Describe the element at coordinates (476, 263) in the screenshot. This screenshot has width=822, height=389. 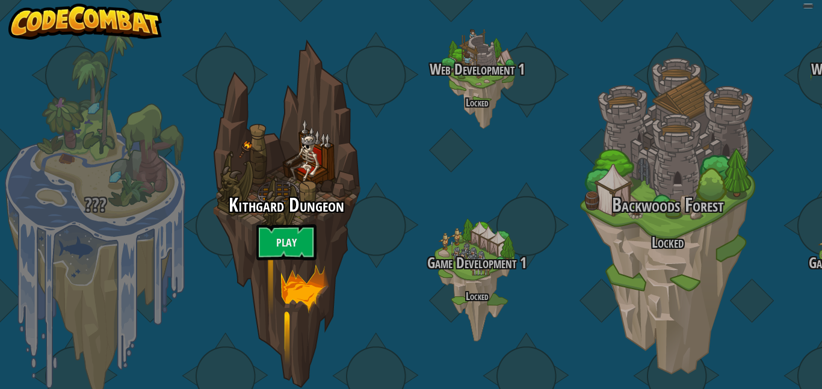
I see `span: Game Development 1` at that location.